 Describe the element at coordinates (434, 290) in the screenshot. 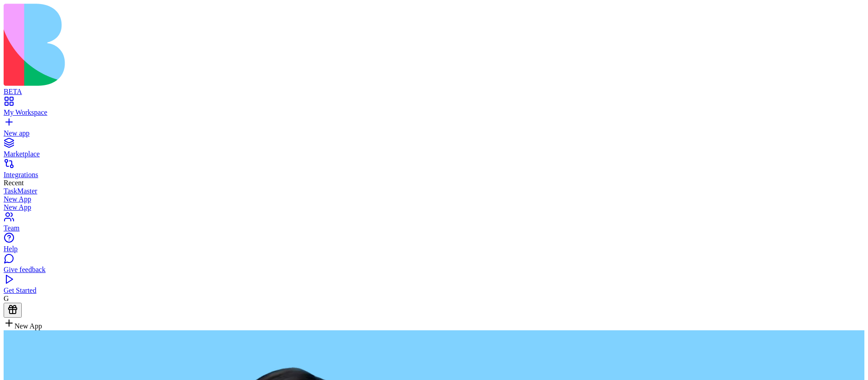

I see `div: Get Started` at that location.